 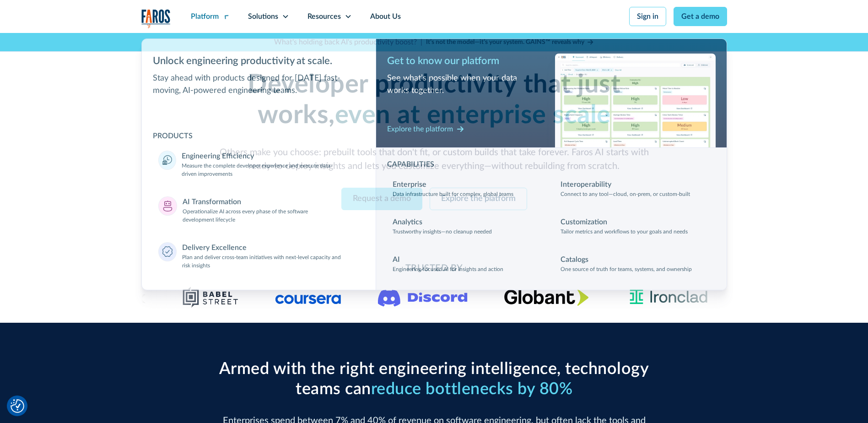 I want to click on h2: Armed with the right engineering intelligence, technology teams can, so click(x=434, y=379).